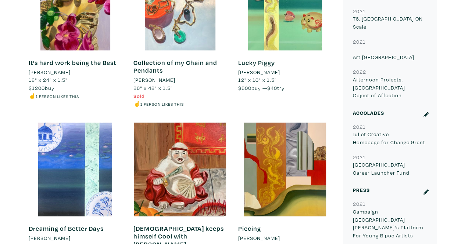 This screenshot has width=465, height=244. What do you see at coordinates (175, 66) in the screenshot?
I see `a: Collection of my Chain and Pendants` at bounding box center [175, 66].